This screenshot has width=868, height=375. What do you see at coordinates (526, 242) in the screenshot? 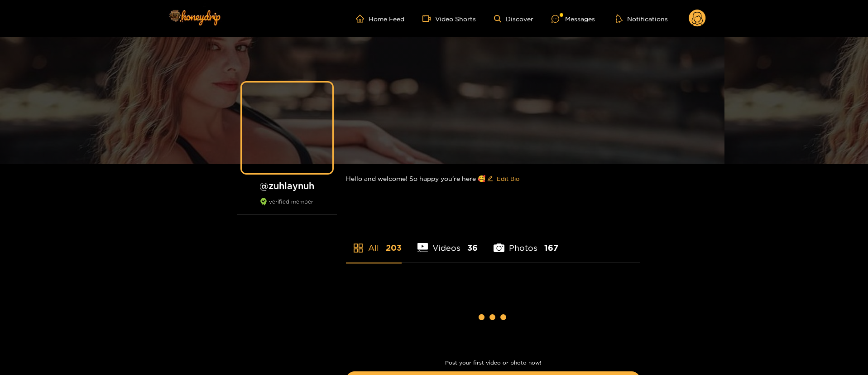
I see `li: Photos` at bounding box center [526, 242].